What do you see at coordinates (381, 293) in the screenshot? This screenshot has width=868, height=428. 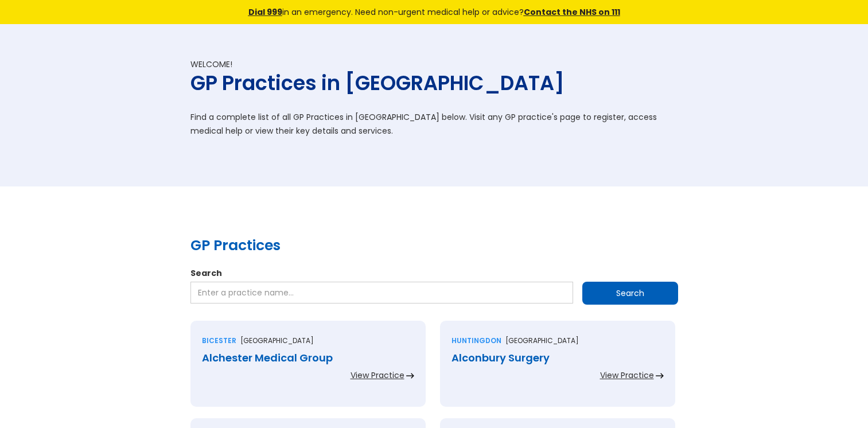 I see `input: Enter a practice name…` at bounding box center [381, 293].